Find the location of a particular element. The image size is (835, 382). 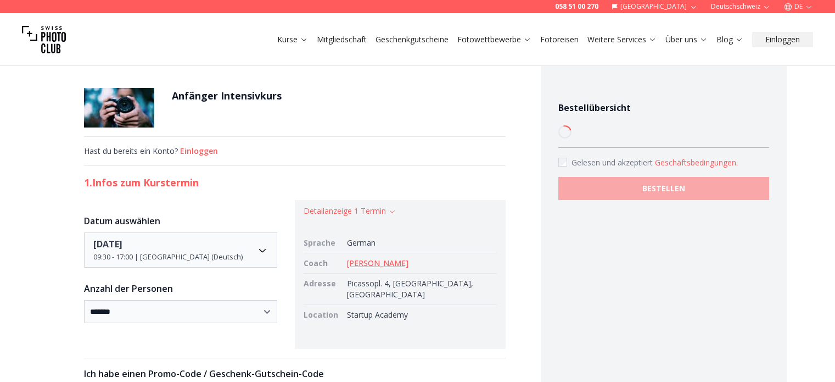

td: Location is located at coordinates (323, 315).